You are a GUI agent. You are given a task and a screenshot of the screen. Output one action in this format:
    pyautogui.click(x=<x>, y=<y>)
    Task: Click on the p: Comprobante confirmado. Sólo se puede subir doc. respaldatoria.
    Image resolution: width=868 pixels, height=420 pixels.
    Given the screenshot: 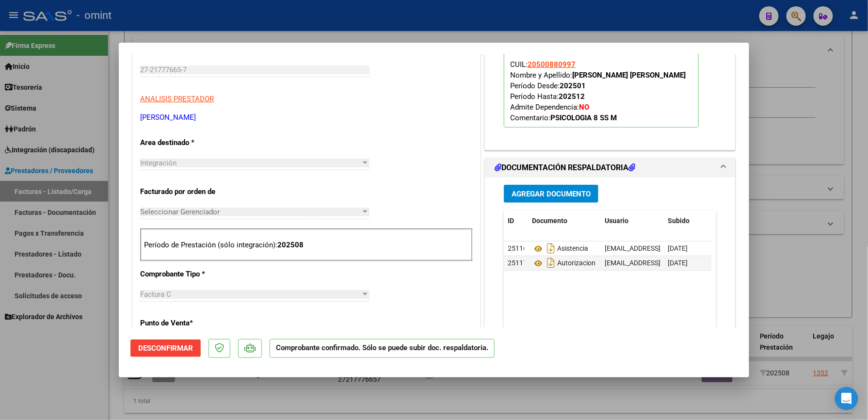 What is the action you would take?
    pyautogui.click(x=382, y=348)
    